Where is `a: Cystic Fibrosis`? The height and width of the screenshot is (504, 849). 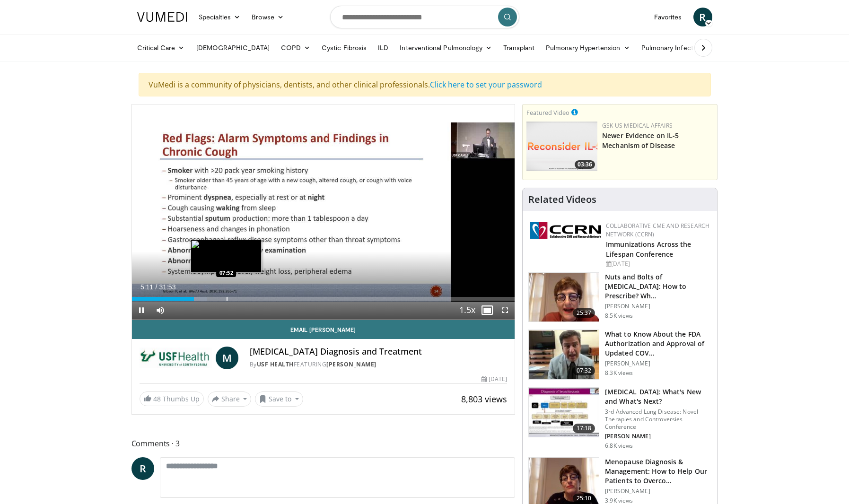
a: Cystic Fibrosis is located at coordinates (344, 47).